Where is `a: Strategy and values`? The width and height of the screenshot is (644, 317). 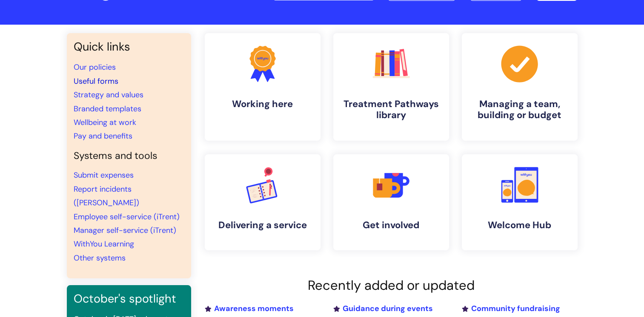 a: Strategy and values is located at coordinates (108, 94).